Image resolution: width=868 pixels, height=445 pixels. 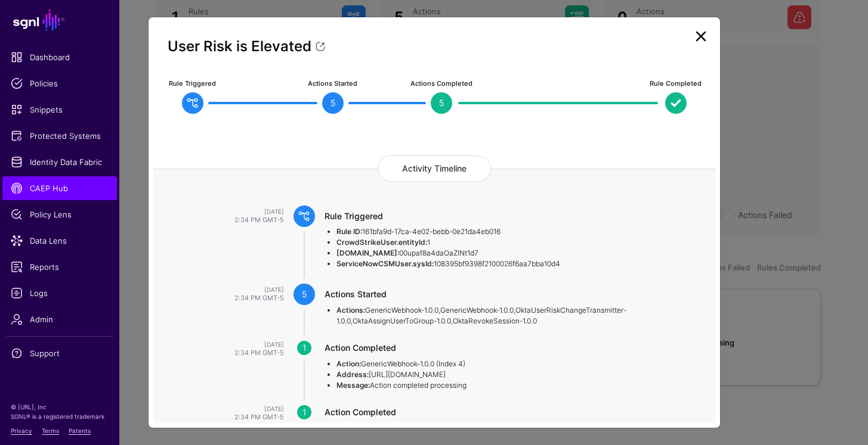 What do you see at coordinates (192, 84) in the screenshot?
I see `span: Rule Triggered` at bounding box center [192, 84].